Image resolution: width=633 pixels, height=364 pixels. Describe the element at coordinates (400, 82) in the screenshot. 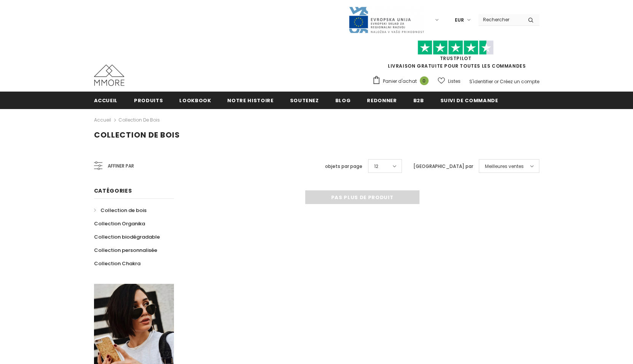

I see `span: Panier d'achat` at that location.